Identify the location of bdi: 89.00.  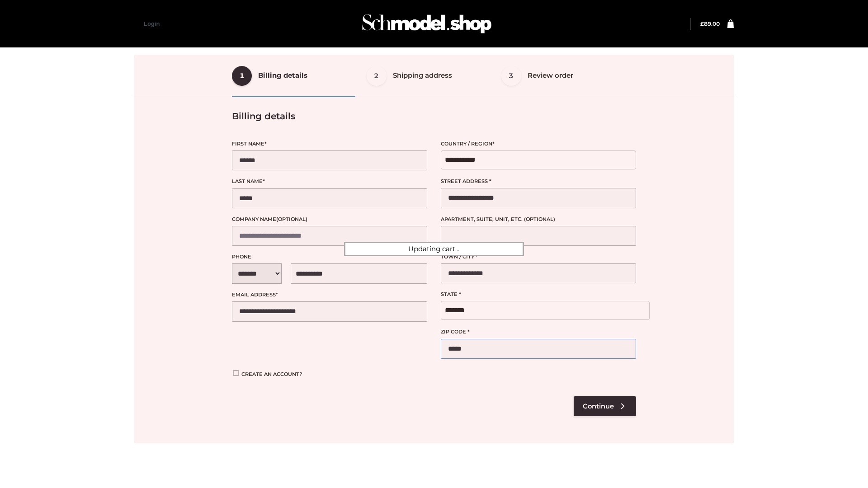
(710, 23).